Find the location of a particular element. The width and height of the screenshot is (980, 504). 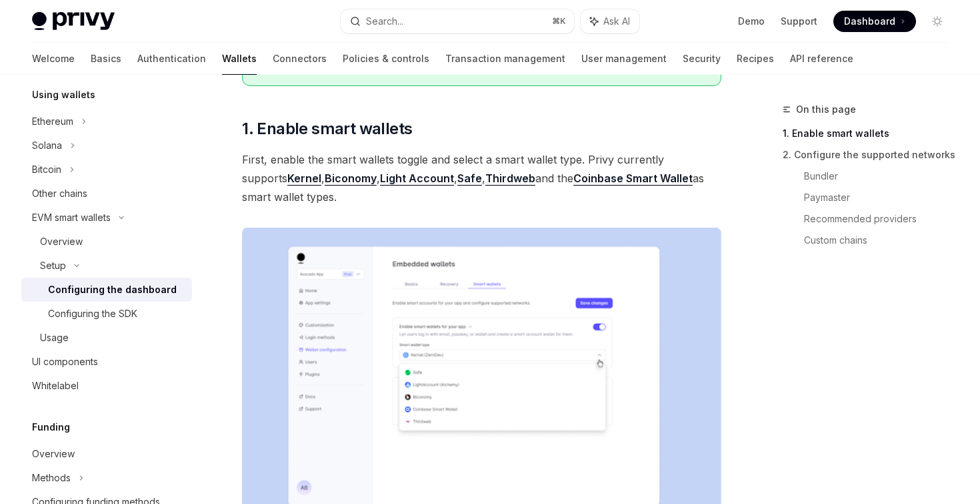

button: Search...⌘K is located at coordinates (457, 22).